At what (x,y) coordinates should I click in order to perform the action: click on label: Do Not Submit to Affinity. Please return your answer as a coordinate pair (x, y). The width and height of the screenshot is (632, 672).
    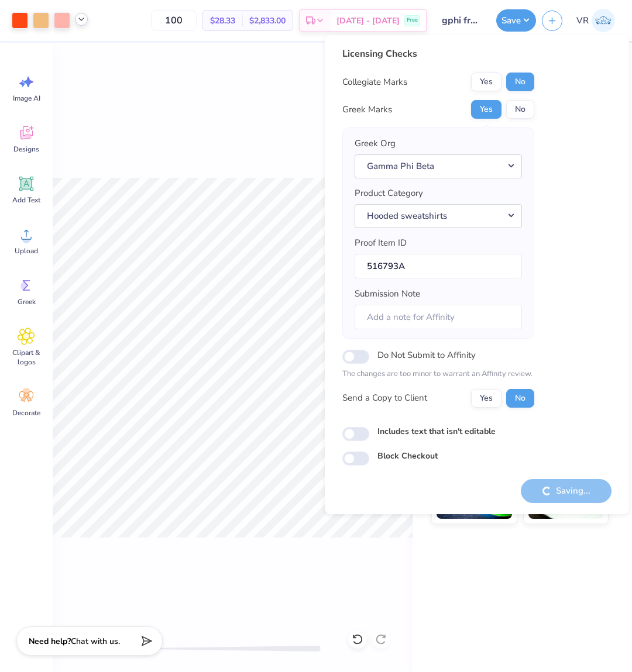
    Looking at the image, I should click on (426, 356).